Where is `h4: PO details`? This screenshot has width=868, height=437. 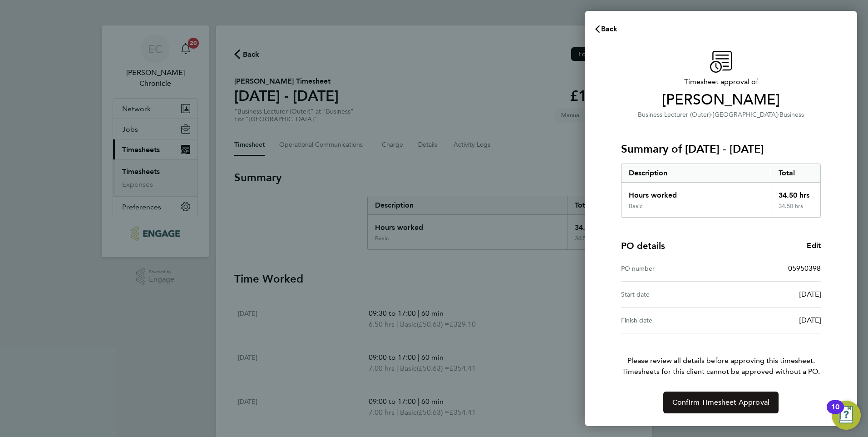
h4: PO details is located at coordinates (643, 245).